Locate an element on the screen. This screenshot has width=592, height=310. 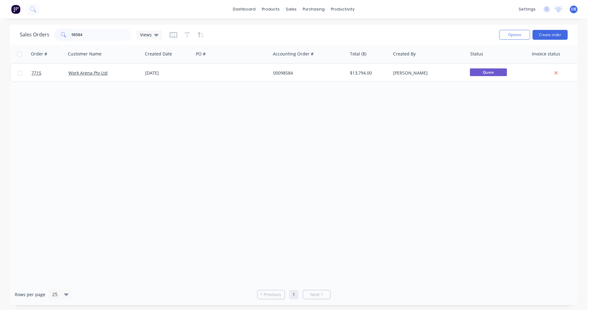
div: $13,794.00 is located at coordinates (368, 73).